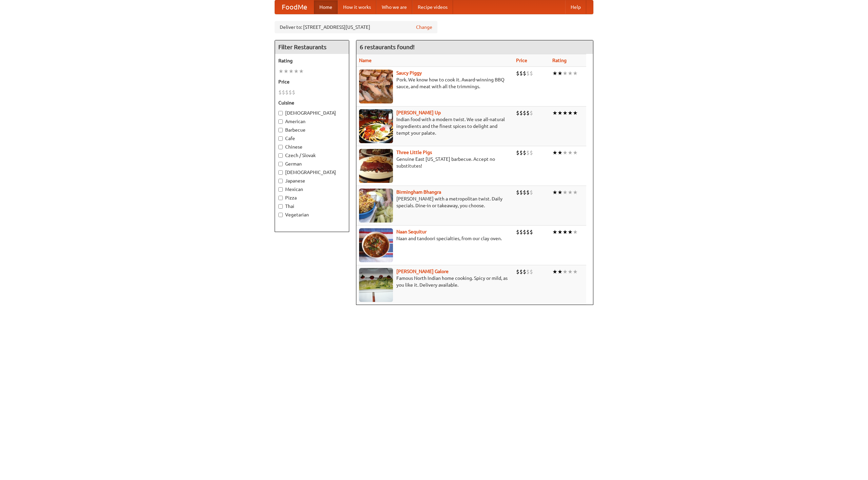 The height and width of the screenshot is (480, 868). I want to click on input: Vegetarian, so click(281, 215).